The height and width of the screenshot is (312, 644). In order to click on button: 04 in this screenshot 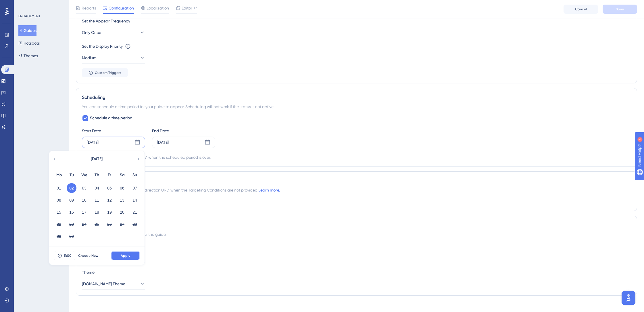, I will do `click(97, 188)`.